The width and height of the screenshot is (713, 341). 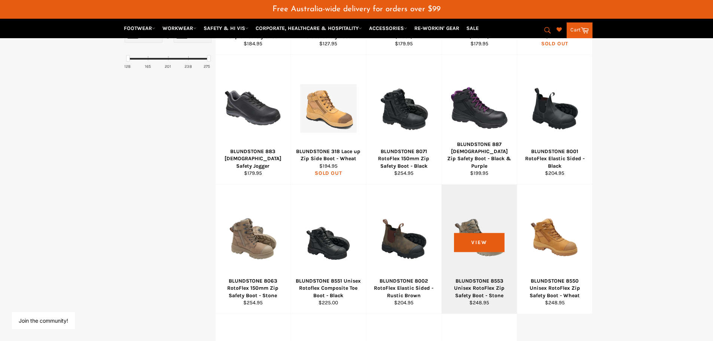 What do you see at coordinates (388, 28) in the screenshot?
I see `a: ACCESSORIES` at bounding box center [388, 28].